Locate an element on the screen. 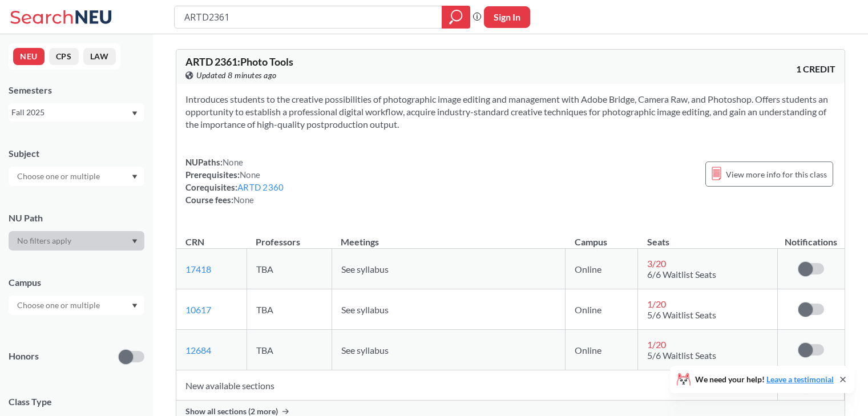 Image resolution: width=868 pixels, height=416 pixels. div: NU Path is located at coordinates (76, 218).